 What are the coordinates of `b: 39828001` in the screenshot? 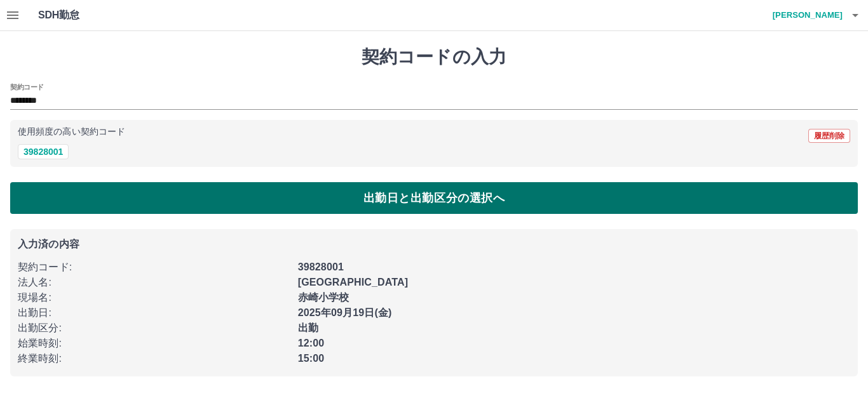 It's located at (320, 266).